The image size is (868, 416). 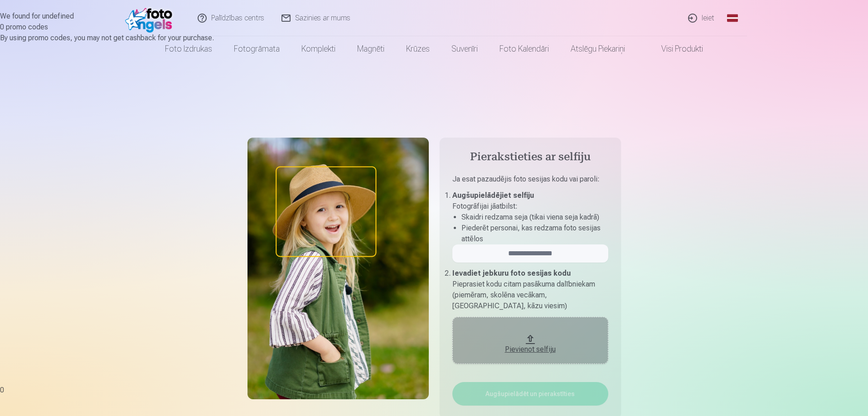 What do you see at coordinates (530, 206) in the screenshot?
I see `p: Fotogrāfijai jāatbilst :` at bounding box center [530, 206].